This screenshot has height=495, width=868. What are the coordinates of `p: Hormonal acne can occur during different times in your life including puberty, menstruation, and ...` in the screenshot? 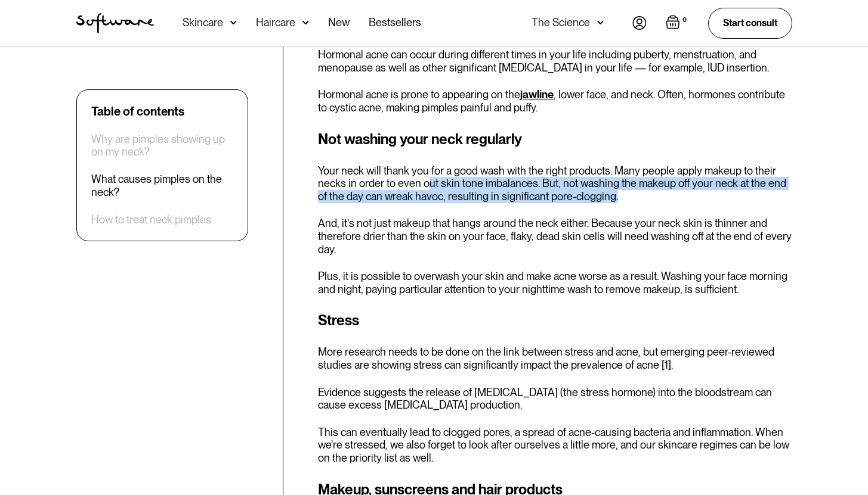 It's located at (555, 61).